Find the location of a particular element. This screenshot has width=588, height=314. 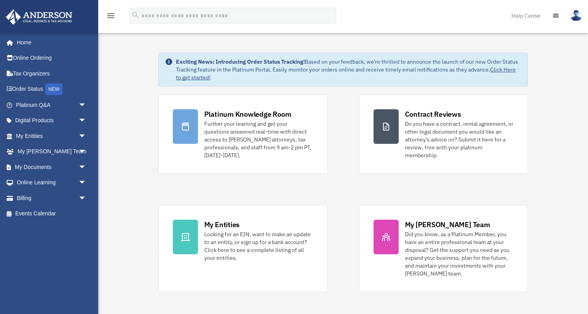

a: Click Here to get started! is located at coordinates (346, 73).